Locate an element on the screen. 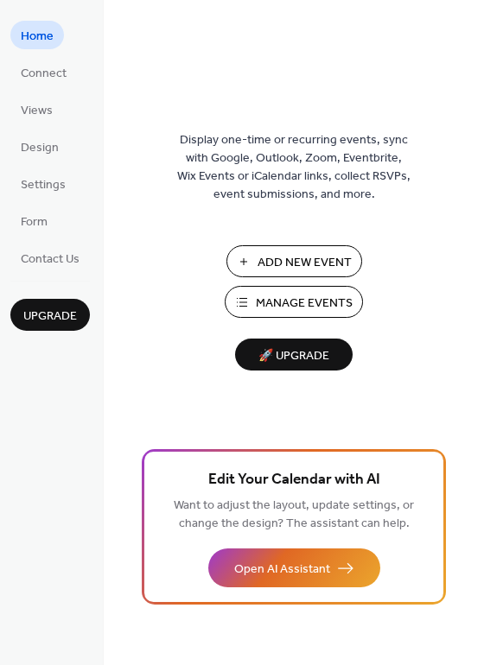 The width and height of the screenshot is (484, 665). span: Open AI Assistant is located at coordinates (282, 569).